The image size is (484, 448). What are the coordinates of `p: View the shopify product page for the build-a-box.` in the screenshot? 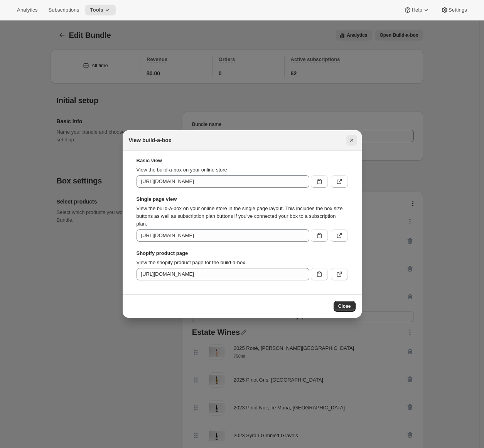 It's located at (242, 263).